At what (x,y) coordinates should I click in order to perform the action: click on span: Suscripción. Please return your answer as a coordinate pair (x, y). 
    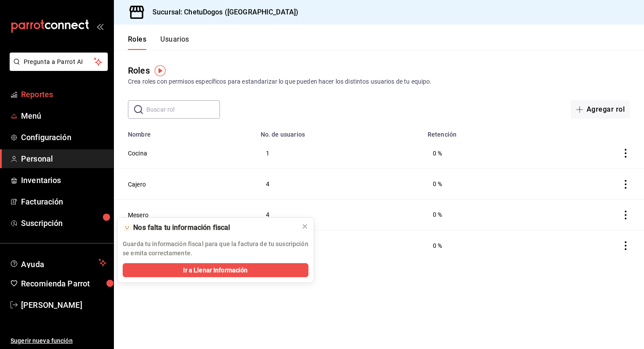
    Looking at the image, I should click on (63, 223).